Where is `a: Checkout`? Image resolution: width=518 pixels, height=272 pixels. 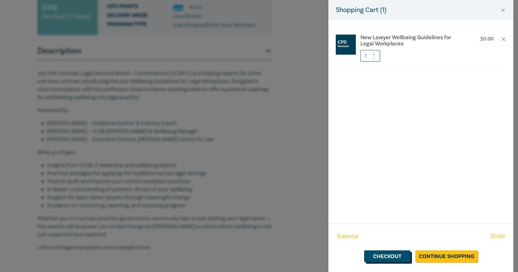
a: Checkout is located at coordinates (387, 256).